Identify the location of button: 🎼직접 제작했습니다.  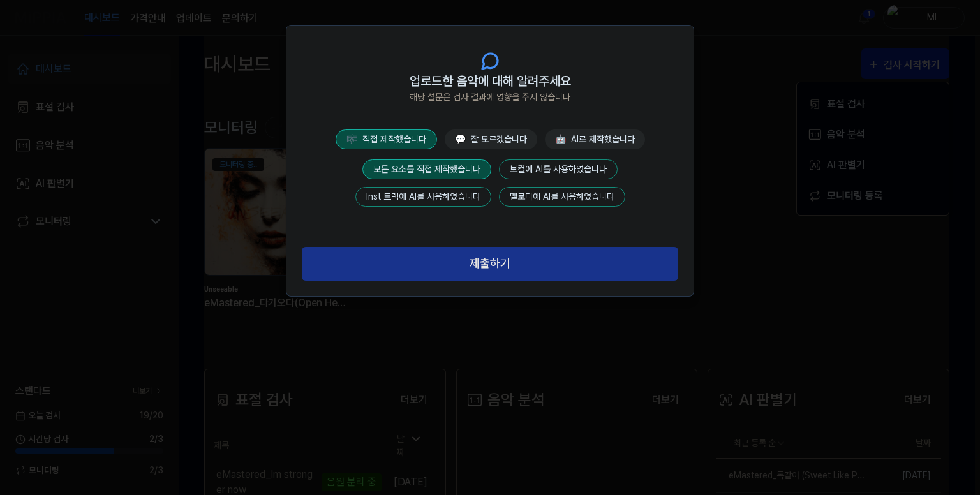
(386, 139).